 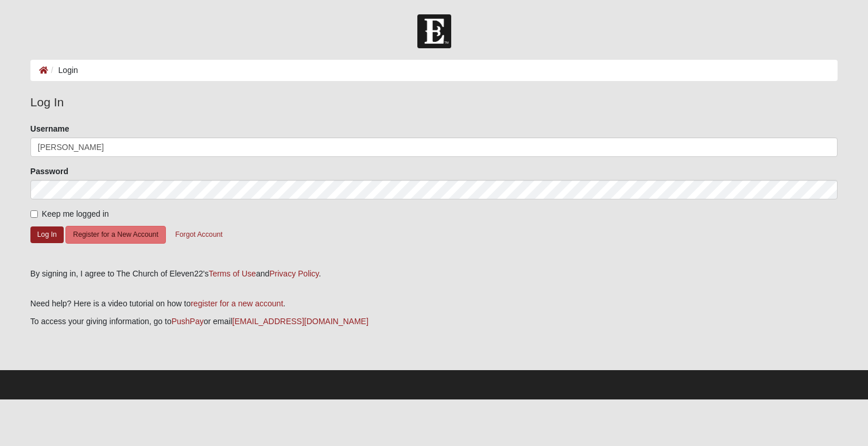 What do you see at coordinates (434, 304) in the screenshot?
I see `p: Need help? Here is a video tutorial on how to .` at bounding box center [434, 304].